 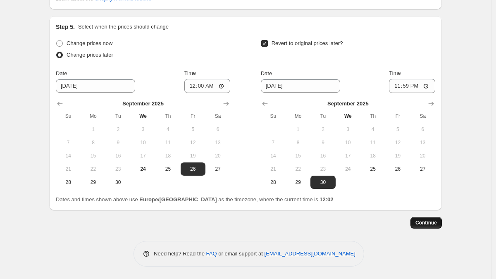 I want to click on button: Friday September 26 2025, so click(x=398, y=169).